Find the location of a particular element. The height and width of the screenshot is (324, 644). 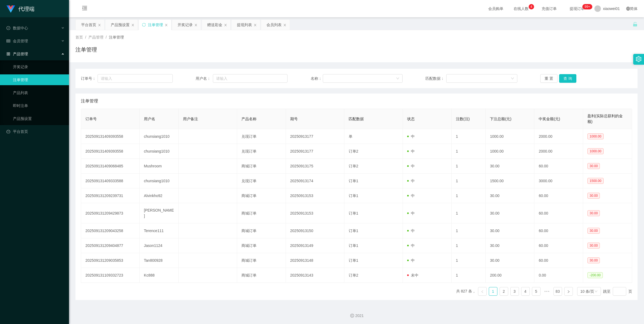

span: 首页 is located at coordinates (79, 37).